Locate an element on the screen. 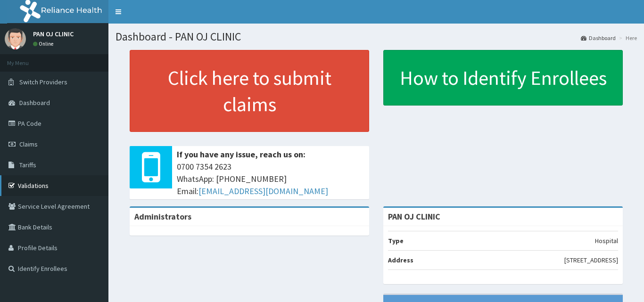  span: Tariffs is located at coordinates (28, 165).